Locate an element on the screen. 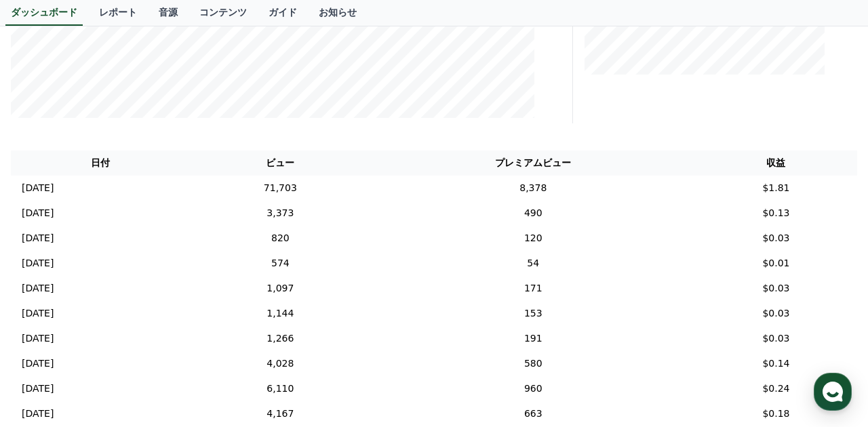 This screenshot has height=427, width=868. td: 153 is located at coordinates (533, 313).